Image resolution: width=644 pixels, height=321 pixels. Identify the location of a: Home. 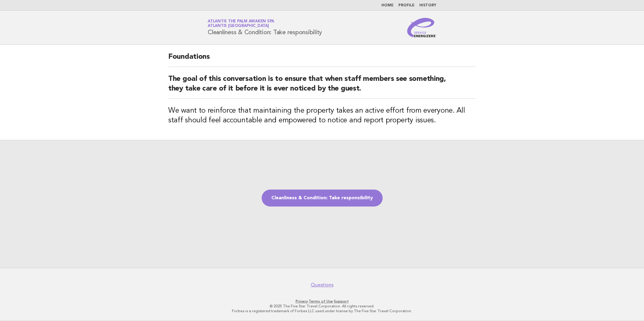
(387, 5).